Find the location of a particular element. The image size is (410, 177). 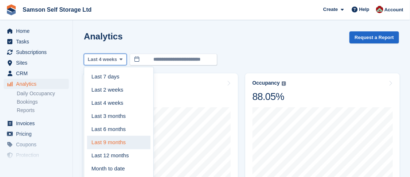

img: icon-info-grey-7440780725fd019a000dd9b08b2336e03edf1995a4989e88bcd33f0948082b44.svg is located at coordinates (284, 83).